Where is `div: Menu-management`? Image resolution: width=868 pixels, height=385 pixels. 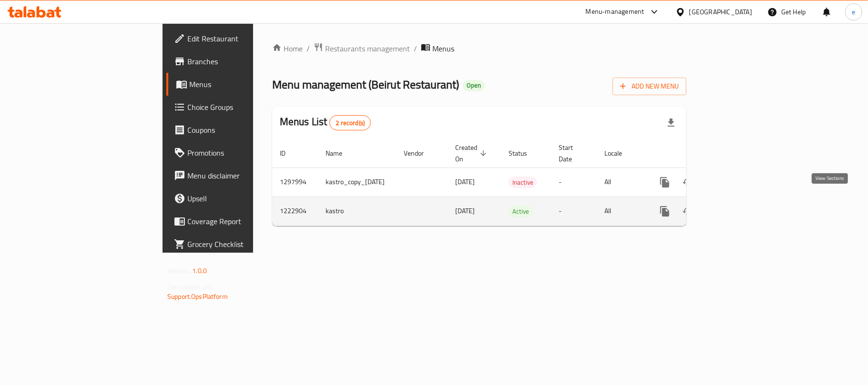
div: Menu-management is located at coordinates (615, 12).